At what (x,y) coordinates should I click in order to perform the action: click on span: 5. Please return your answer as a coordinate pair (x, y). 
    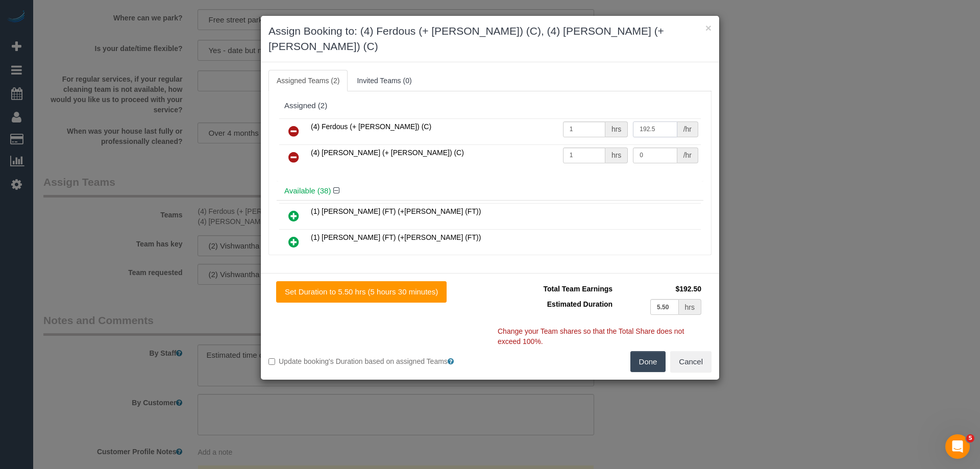
    Looking at the image, I should click on (970, 438).